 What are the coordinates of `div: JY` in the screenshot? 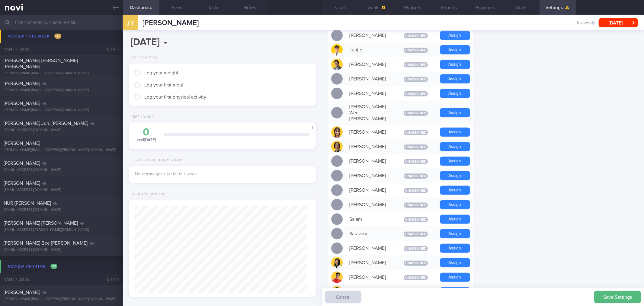 It's located at (131, 23).